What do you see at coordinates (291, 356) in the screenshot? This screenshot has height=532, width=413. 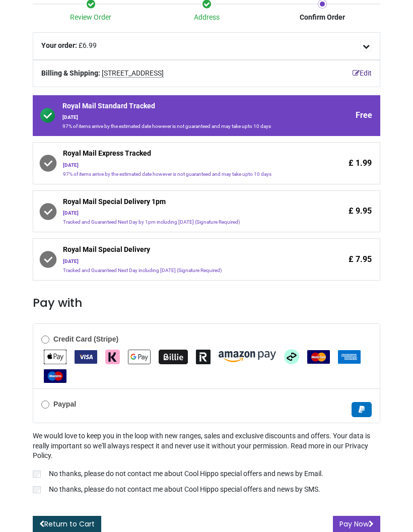 I see `img: Afterpay Clearpay` at bounding box center [291, 356].